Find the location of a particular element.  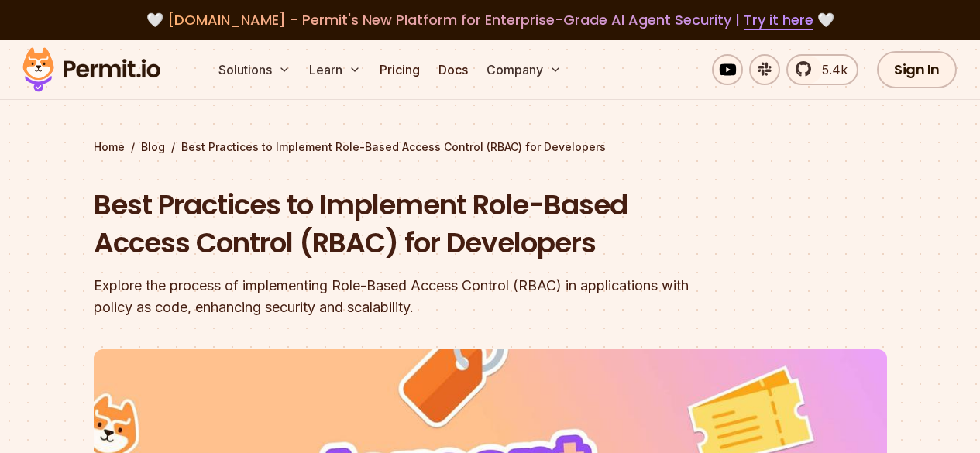

button: Learn is located at coordinates (335, 70).